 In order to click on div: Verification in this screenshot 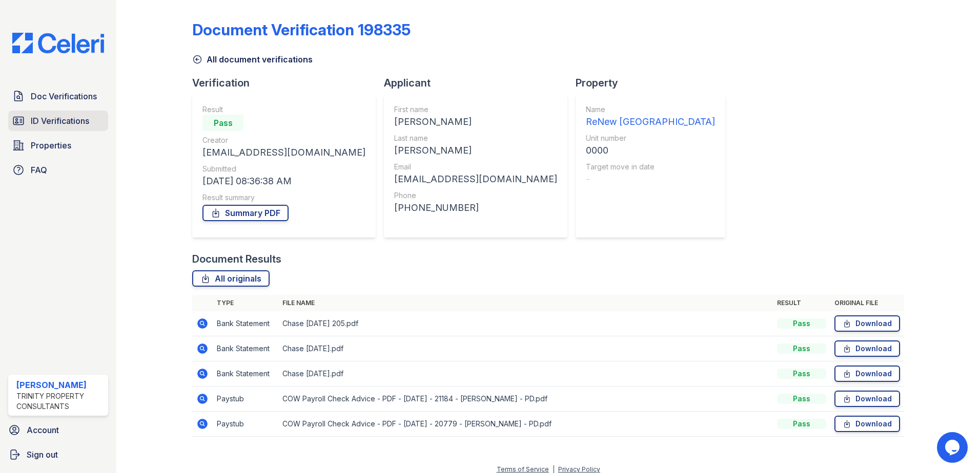, I will do `click(288, 83)`.